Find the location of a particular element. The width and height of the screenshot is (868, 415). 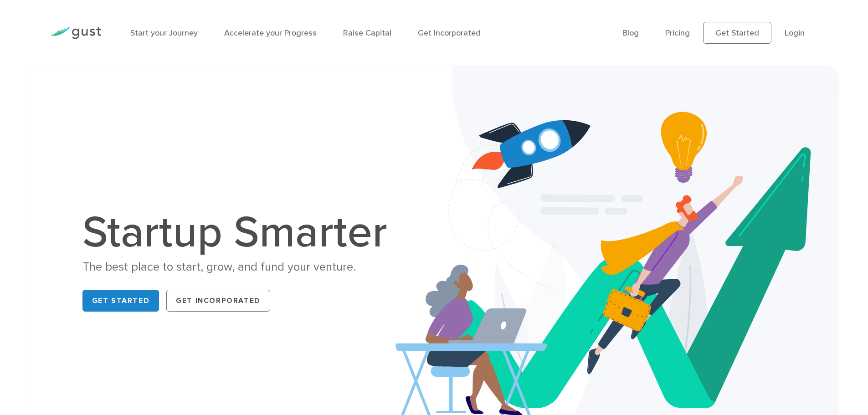

a: Raise Capital is located at coordinates (367, 33).